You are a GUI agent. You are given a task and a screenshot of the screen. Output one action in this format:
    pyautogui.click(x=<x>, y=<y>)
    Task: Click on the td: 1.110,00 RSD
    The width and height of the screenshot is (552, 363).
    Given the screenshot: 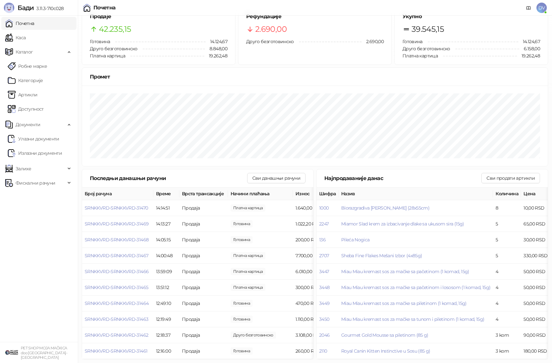 What is the action you would take?
    pyautogui.click(x=317, y=319)
    